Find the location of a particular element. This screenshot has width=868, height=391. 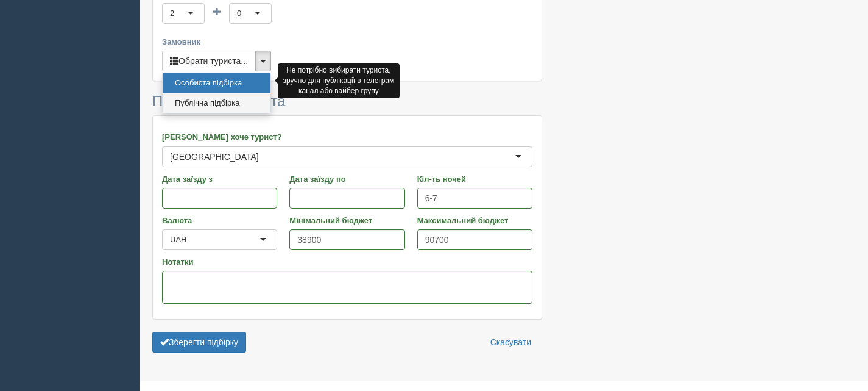

label: Валюта is located at coordinates (219, 220).